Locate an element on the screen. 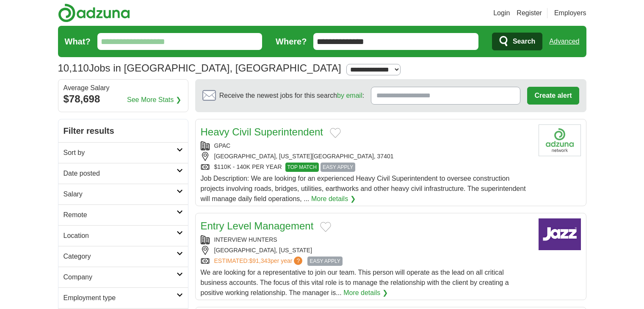  a: Advanced is located at coordinates (564, 42).